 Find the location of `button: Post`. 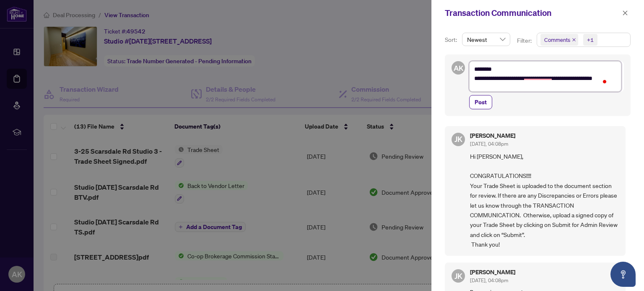

button: Post is located at coordinates (480, 102).